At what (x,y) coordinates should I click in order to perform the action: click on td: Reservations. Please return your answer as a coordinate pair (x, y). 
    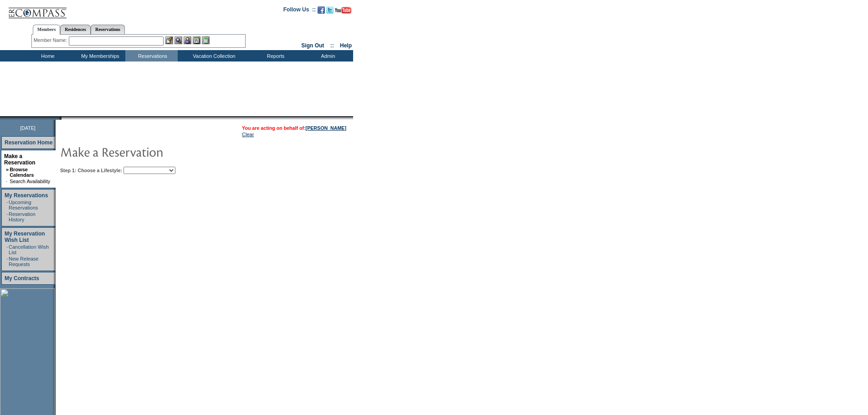
    Looking at the image, I should click on (151, 55).